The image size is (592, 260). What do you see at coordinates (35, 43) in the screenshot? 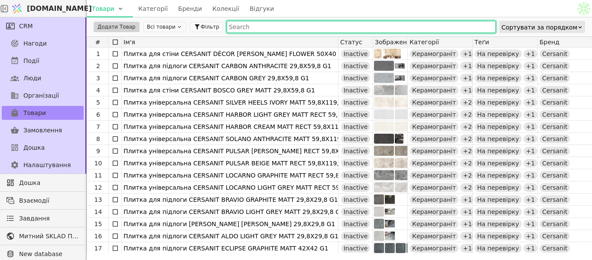
I see `span: Нагоди` at bounding box center [35, 43].